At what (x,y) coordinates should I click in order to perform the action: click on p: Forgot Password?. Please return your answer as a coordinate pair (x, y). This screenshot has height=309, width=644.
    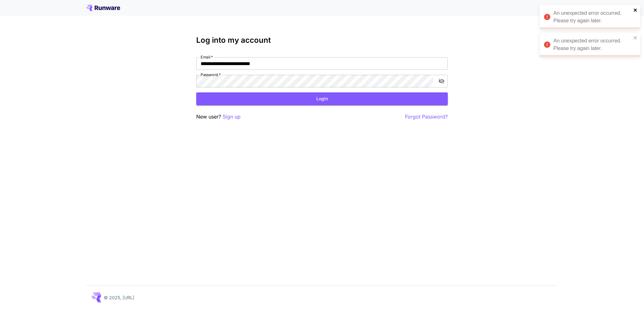
    Looking at the image, I should click on (427, 117).